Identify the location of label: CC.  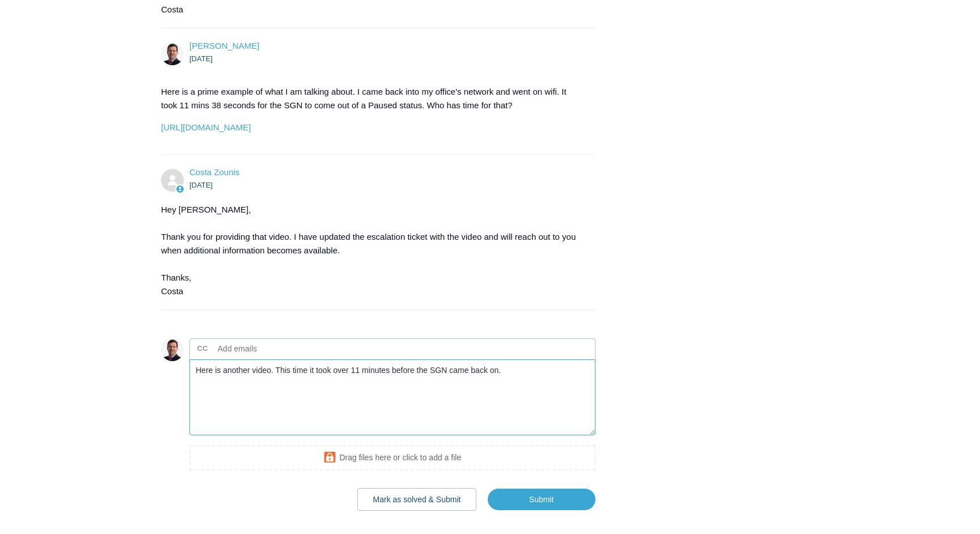
(203, 349).